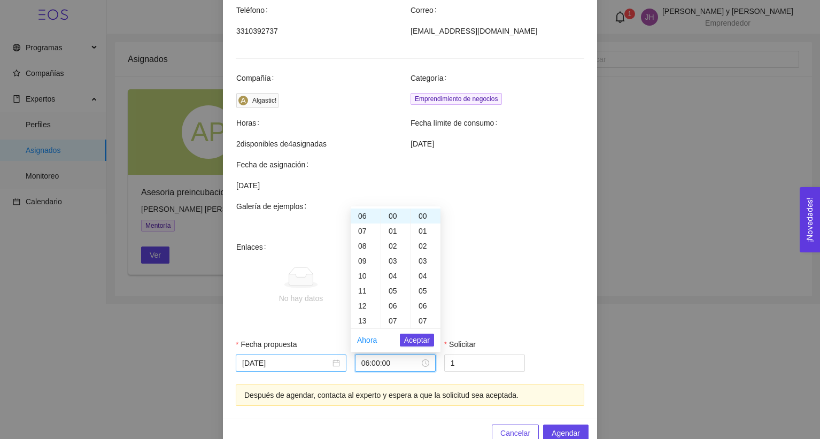  What do you see at coordinates (366, 306) in the screenshot?
I see `div: 12` at bounding box center [366, 306].